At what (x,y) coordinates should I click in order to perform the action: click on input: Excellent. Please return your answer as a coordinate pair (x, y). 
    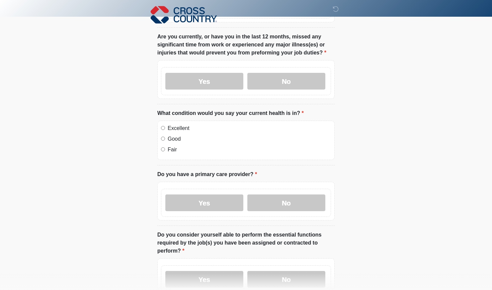
    Looking at the image, I should click on (163, 128).